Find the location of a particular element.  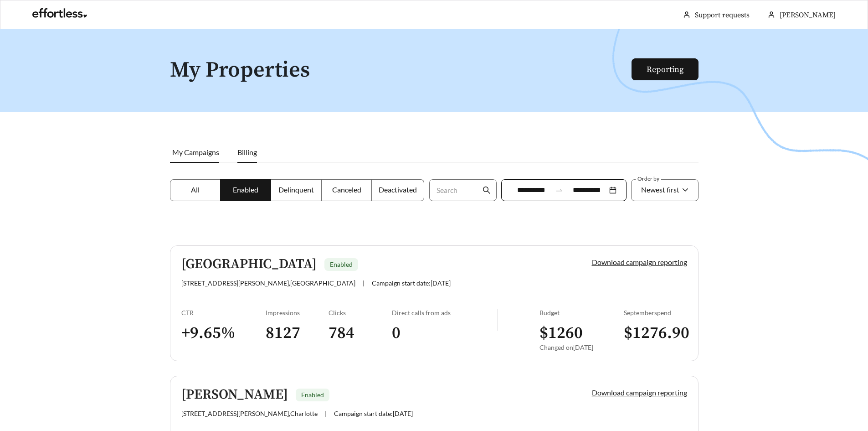

span: All is located at coordinates (195, 189).